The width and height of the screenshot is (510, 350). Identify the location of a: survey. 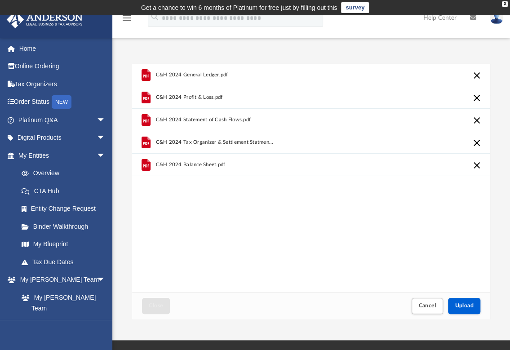
(355, 8).